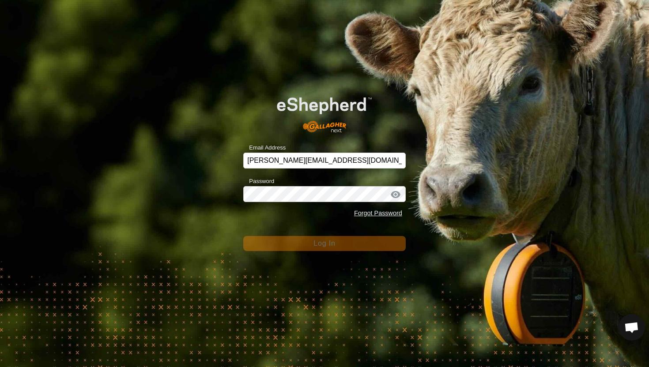 The height and width of the screenshot is (367, 649). I want to click on label: Password, so click(259, 181).